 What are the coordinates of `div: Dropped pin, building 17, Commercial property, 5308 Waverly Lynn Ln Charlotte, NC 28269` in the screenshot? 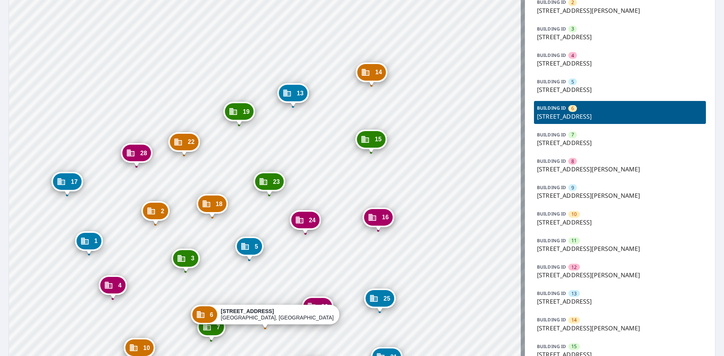 It's located at (67, 184).